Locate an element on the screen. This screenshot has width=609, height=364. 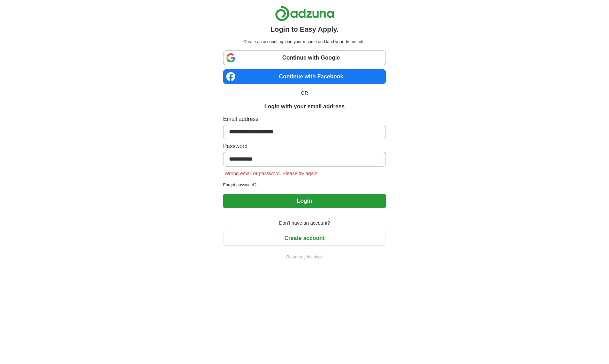
button: Login is located at coordinates (304, 201).